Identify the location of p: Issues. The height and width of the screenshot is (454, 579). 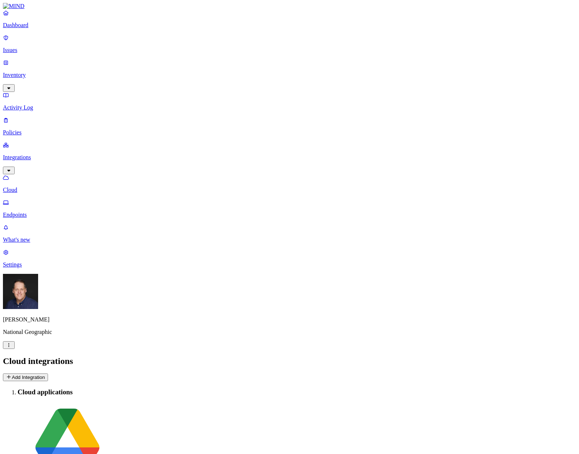
(289, 50).